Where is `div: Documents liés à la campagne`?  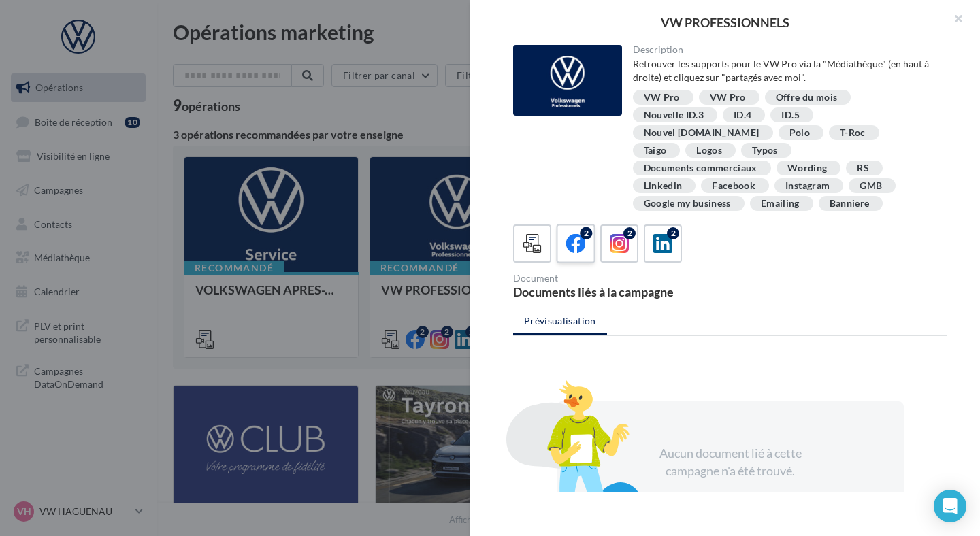
div: Documents liés à la campagne is located at coordinates (618, 292).